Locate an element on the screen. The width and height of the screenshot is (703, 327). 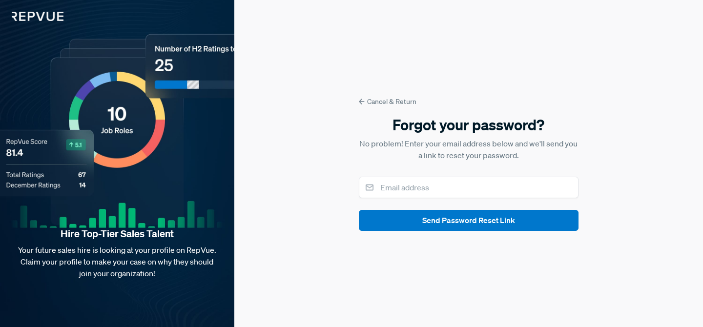
p: No problem! Enter your email address below and we'll send you a link to reset your password. is located at coordinates (469, 149).